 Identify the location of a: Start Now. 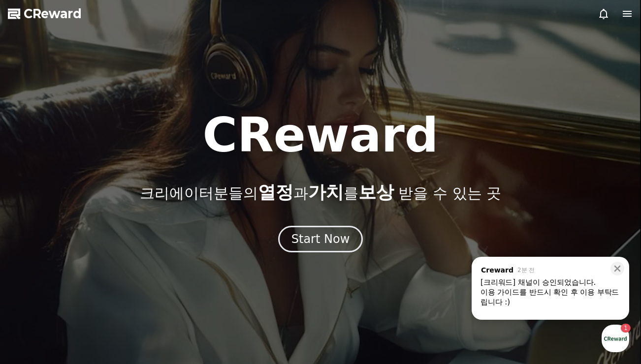
(320, 240).